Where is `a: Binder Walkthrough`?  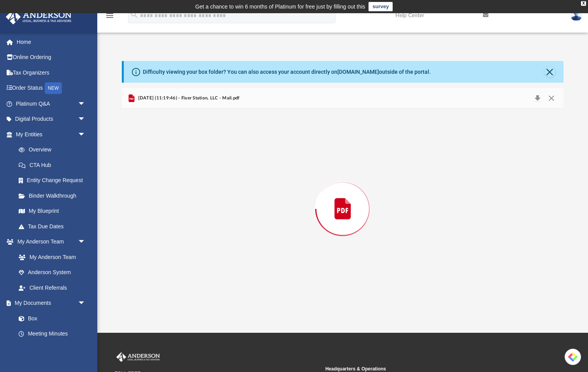
a: Binder Walkthrough is located at coordinates (54, 196).